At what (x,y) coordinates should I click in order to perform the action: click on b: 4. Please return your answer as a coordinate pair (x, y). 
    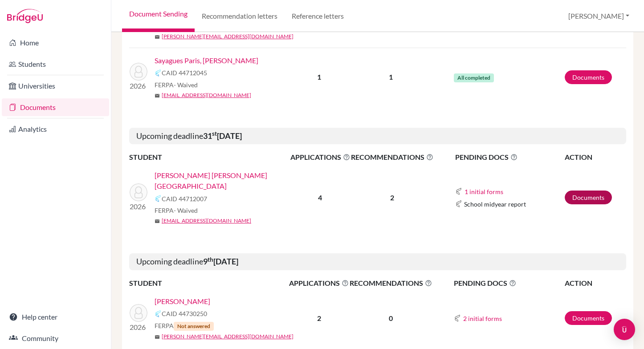
    Looking at the image, I should click on (319, 197).